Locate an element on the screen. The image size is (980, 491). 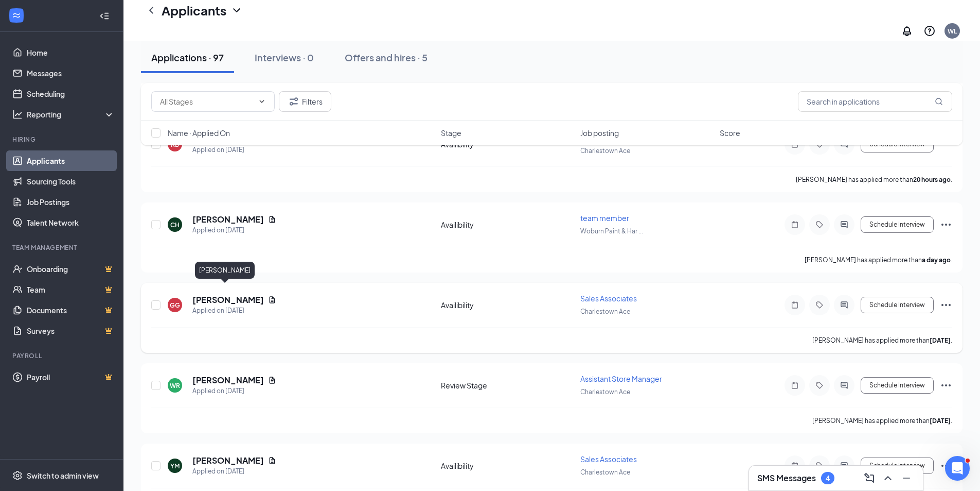
svg: Collapse is located at coordinates (104, 16).